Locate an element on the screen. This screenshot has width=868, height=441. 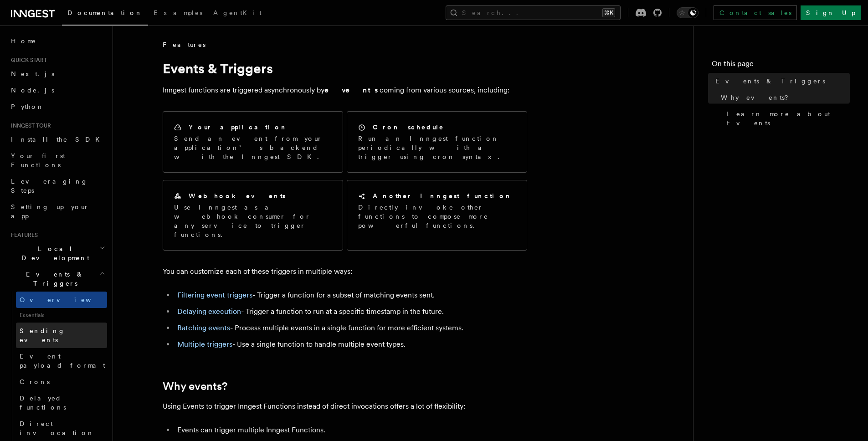
a: Event payload format is located at coordinates (62, 360).